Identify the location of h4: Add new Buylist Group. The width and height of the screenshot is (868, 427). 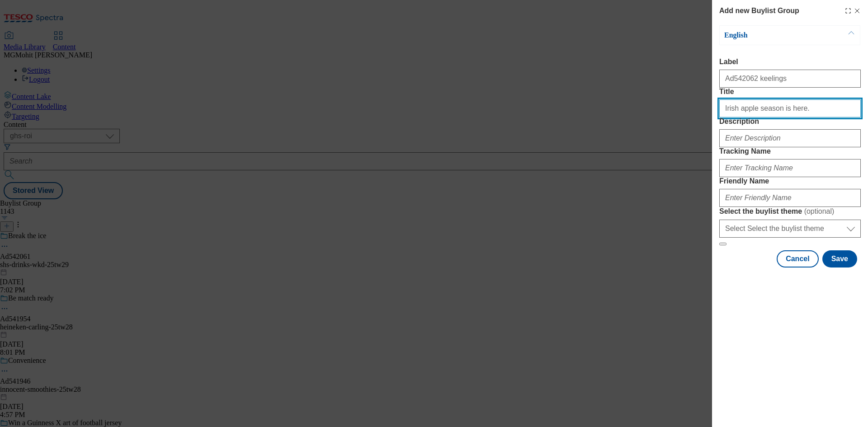
(759, 11).